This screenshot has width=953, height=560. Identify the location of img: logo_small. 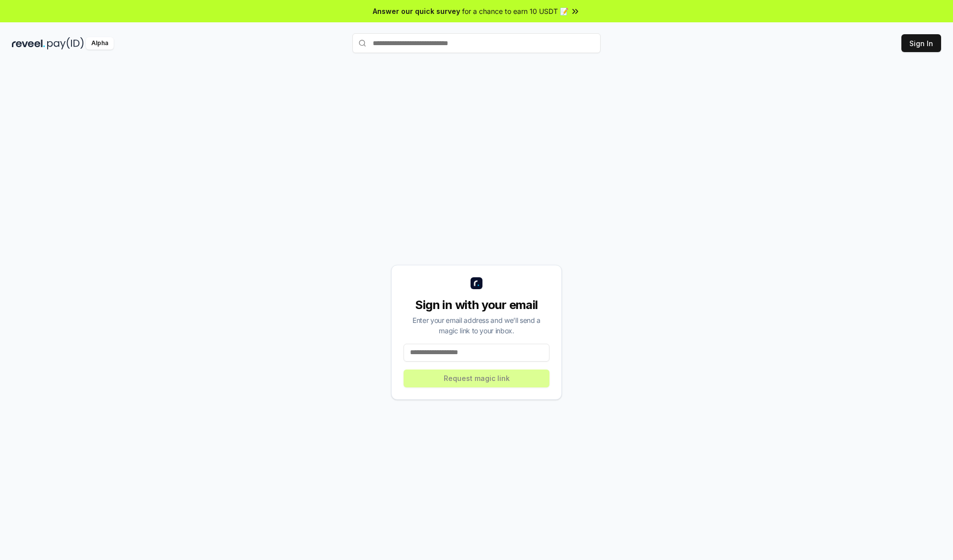
(476, 283).